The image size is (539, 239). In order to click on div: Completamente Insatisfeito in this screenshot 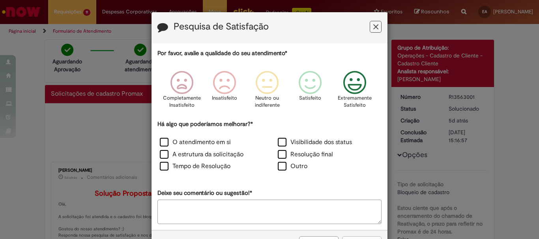, I will do `click(182, 92)`.